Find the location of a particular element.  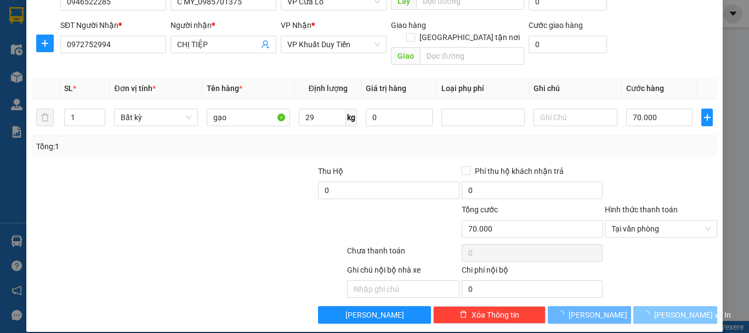

span: Tổng cước is located at coordinates (480, 209).